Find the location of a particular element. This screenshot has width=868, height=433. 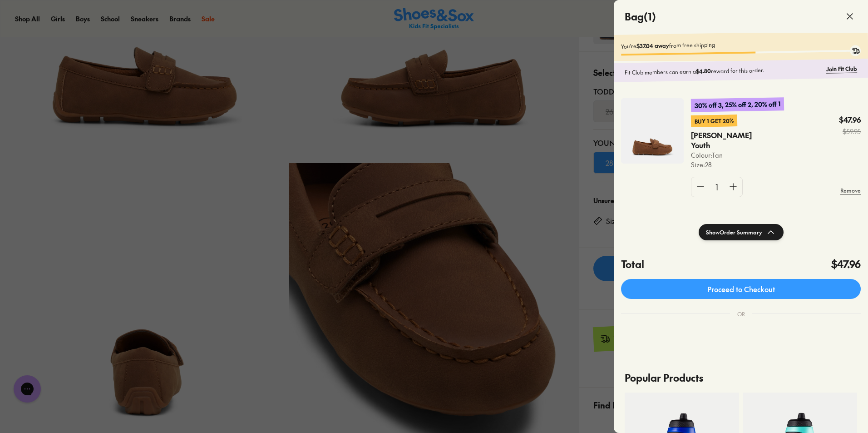

div: 1 is located at coordinates (716, 187).